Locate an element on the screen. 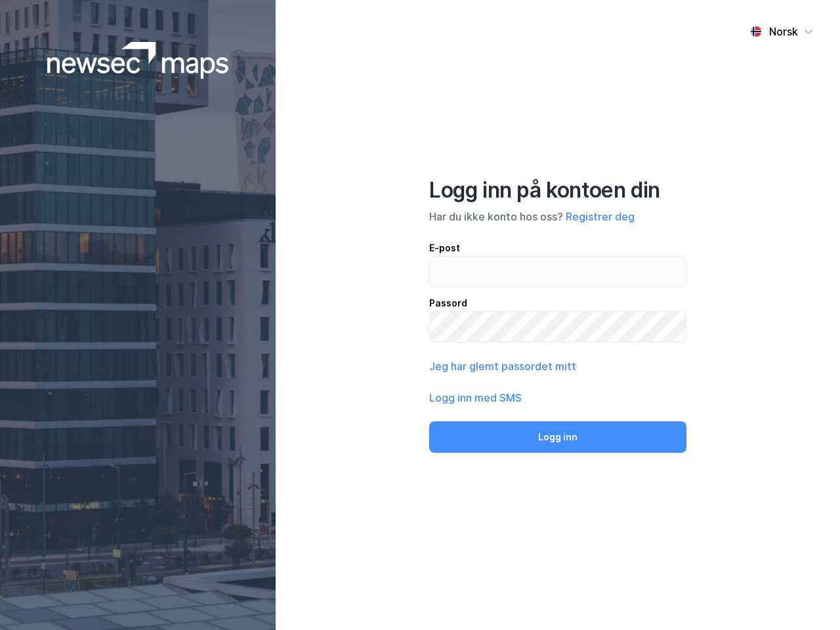 The height and width of the screenshot is (630, 840). div: E-post is located at coordinates (558, 248).